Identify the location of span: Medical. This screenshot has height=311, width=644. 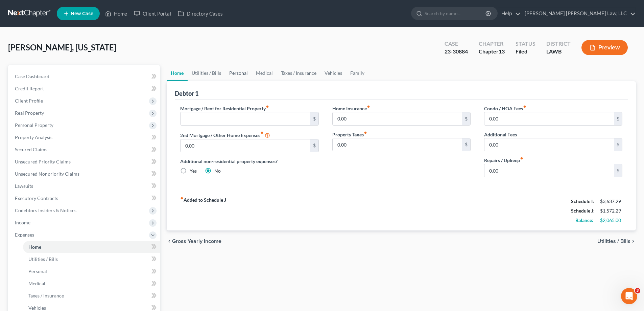
(37, 283).